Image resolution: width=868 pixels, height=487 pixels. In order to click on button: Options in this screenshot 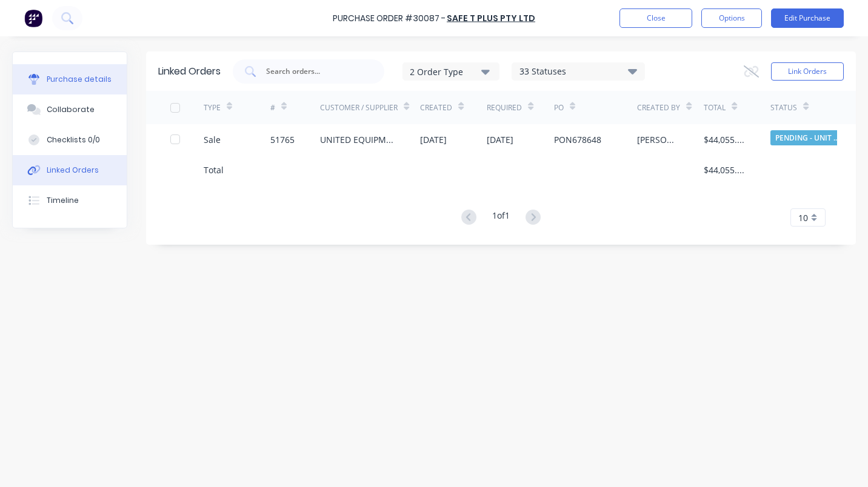, I will do `click(732, 18)`.